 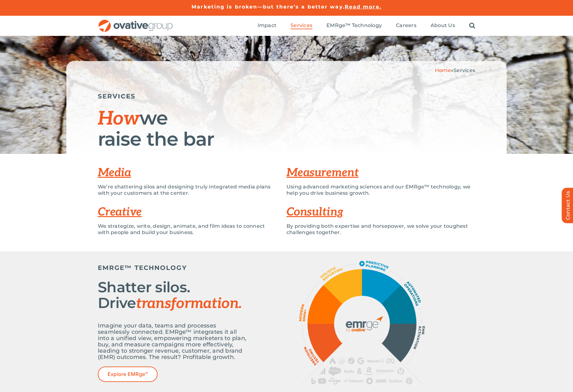 What do you see at coordinates (406, 26) in the screenshot?
I see `span: Careers` at bounding box center [406, 26].